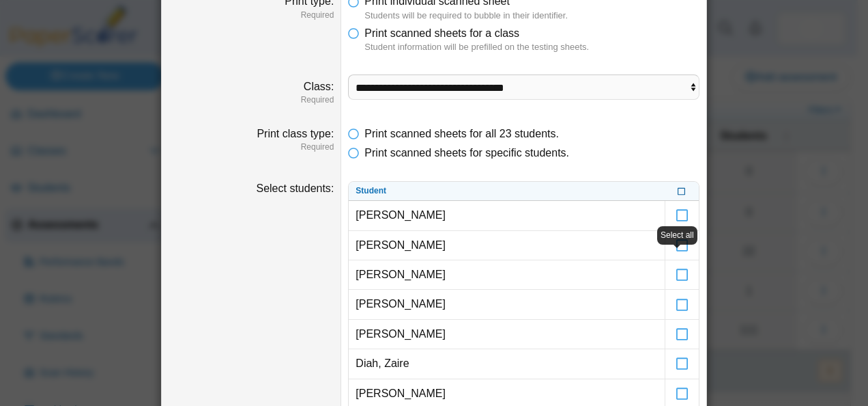 The image size is (868, 406). What do you see at coordinates (506, 364) in the screenshot?
I see `td: Diah, Zaire` at bounding box center [506, 364].